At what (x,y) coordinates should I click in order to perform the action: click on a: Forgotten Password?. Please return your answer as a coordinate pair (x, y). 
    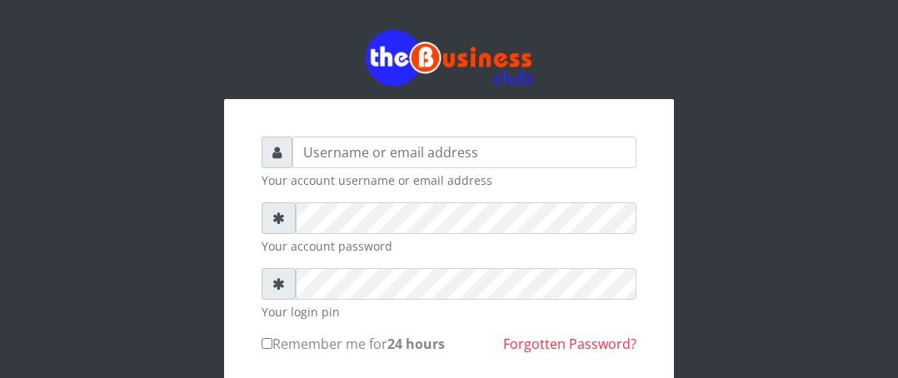
    Looking at the image, I should click on (570, 344).